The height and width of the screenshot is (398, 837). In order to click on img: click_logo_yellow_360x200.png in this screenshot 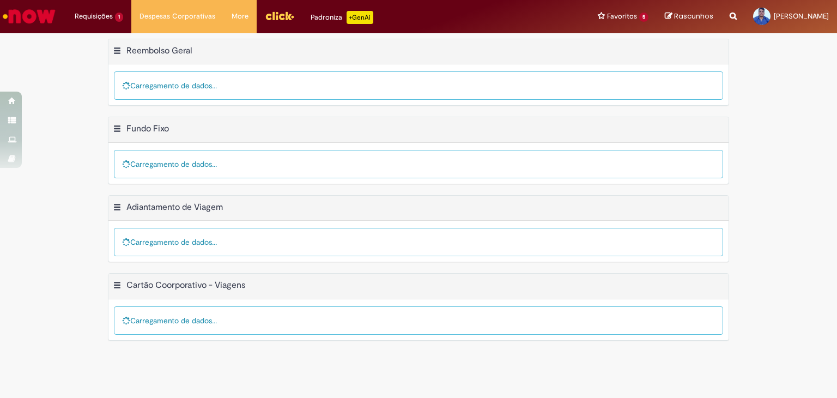, I will do `click(280, 16)`.